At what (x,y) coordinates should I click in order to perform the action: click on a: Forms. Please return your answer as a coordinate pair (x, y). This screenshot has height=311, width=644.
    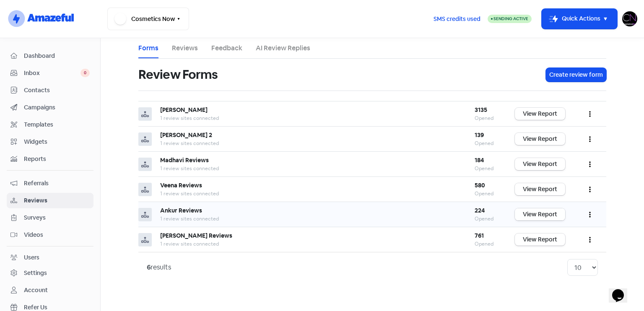
    Looking at the image, I should click on (149, 49).